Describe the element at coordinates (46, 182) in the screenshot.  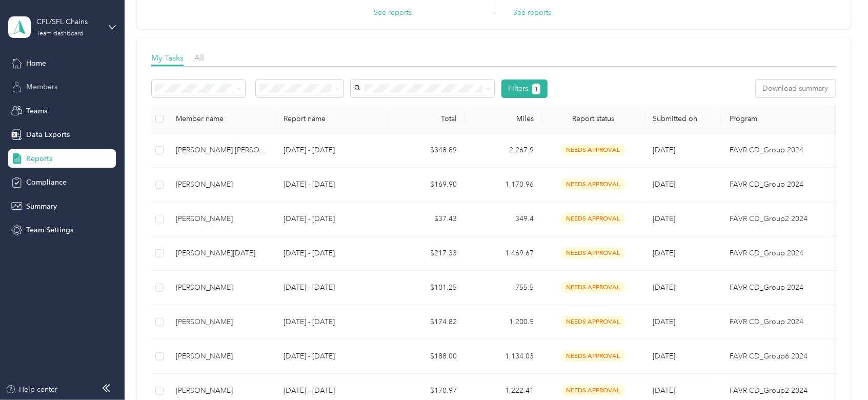
I see `span: Compliance` at that location.